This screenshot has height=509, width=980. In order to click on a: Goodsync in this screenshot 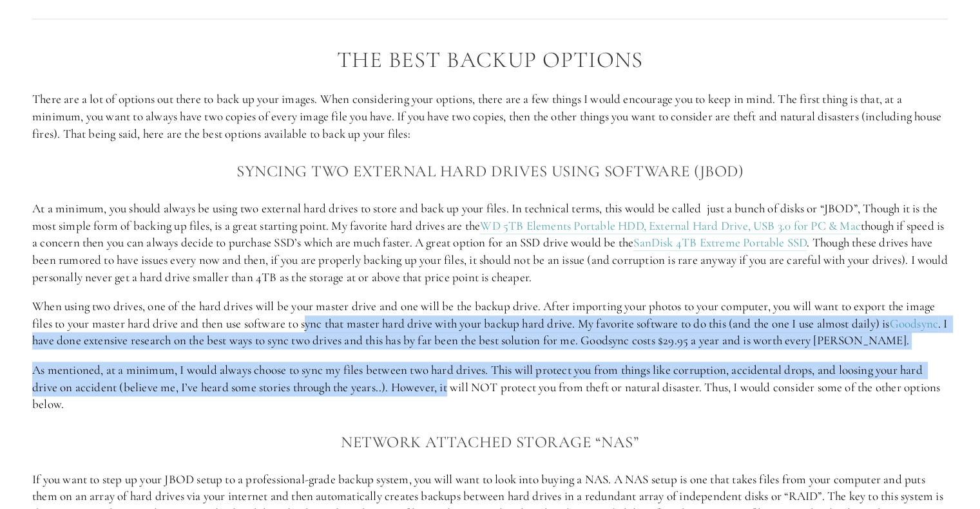, I will do `click(914, 324)`.